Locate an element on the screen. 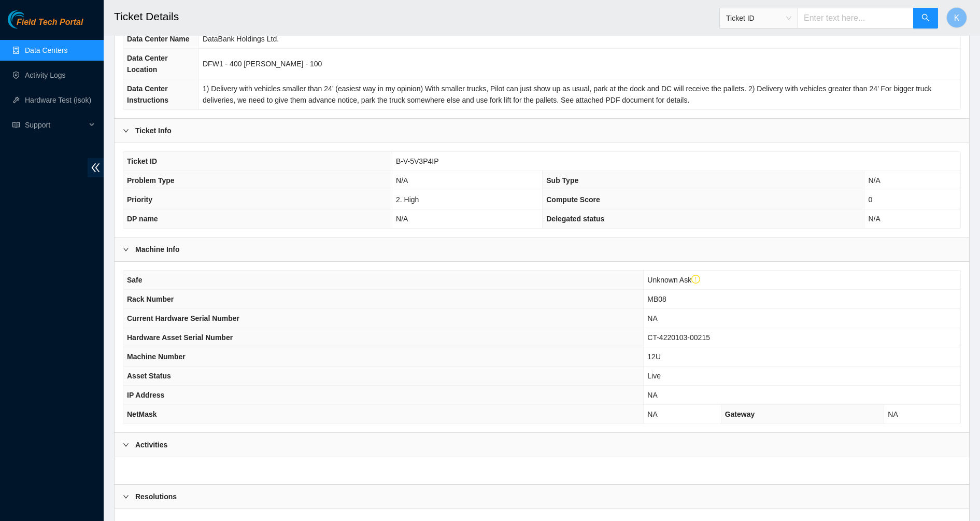 The height and width of the screenshot is (521, 980). div: Resolutions is located at coordinates (542, 497).